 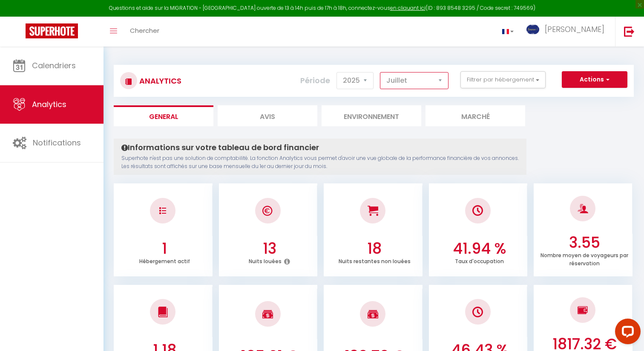 What do you see at coordinates (164, 249) in the screenshot?
I see `h3: 1` at bounding box center [164, 249].